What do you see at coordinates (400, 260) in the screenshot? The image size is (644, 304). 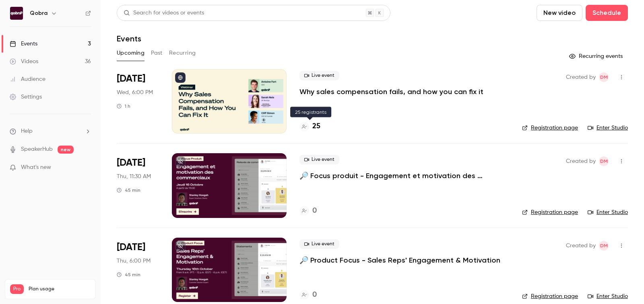 I see `a: 🔎 Product Focus - Sales Reps' Engagement & Motivation` at bounding box center [400, 260].